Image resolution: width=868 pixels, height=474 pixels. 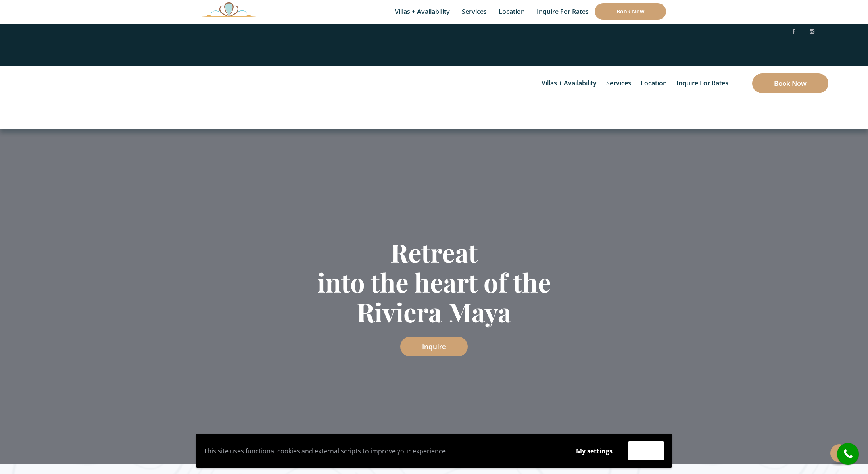 What do you see at coordinates (703, 84) in the screenshot?
I see `a: Inquire for Rates` at bounding box center [703, 84].